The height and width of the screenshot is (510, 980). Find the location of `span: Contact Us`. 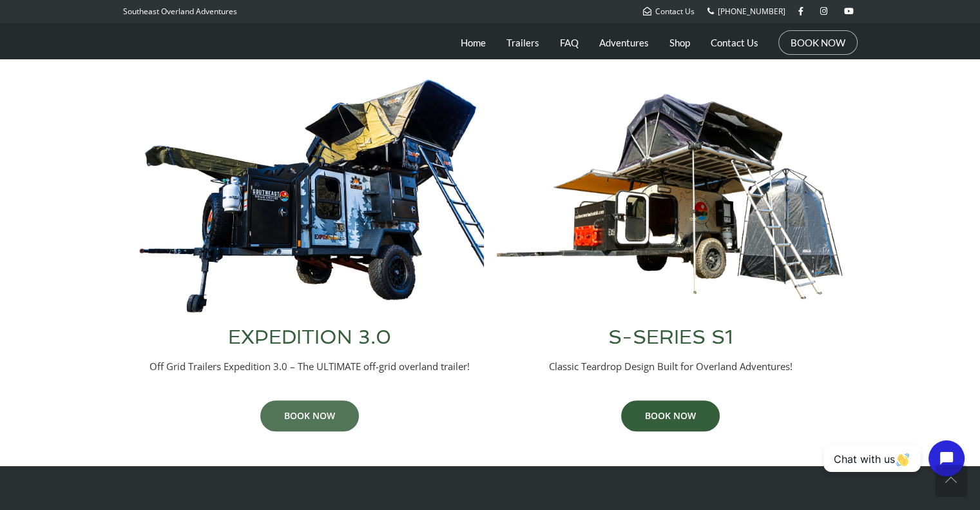

span: Contact Us is located at coordinates (674, 11).